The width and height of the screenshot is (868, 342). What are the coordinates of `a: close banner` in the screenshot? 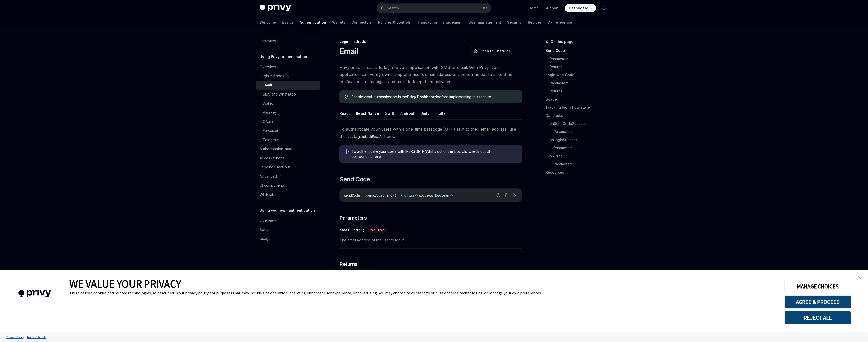 It's located at (860, 278).